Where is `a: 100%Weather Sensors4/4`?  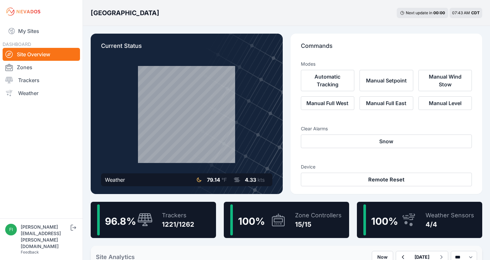
a: 100%Weather Sensors4/4 is located at coordinates (419, 220).